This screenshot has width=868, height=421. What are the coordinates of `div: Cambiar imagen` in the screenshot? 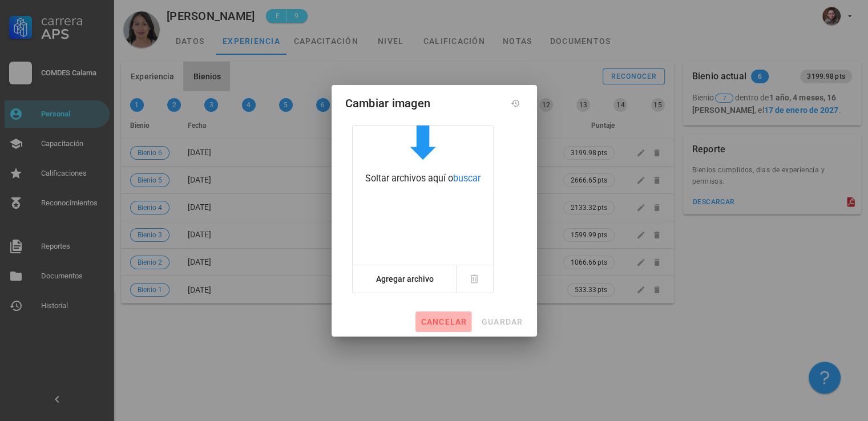 It's located at (388, 103).